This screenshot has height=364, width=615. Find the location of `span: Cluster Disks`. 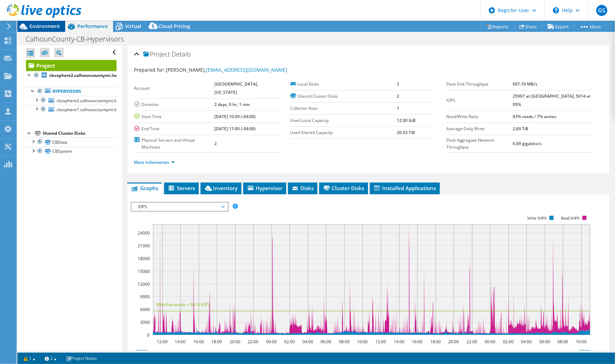

span: Cluster Disks is located at coordinates (343, 188).